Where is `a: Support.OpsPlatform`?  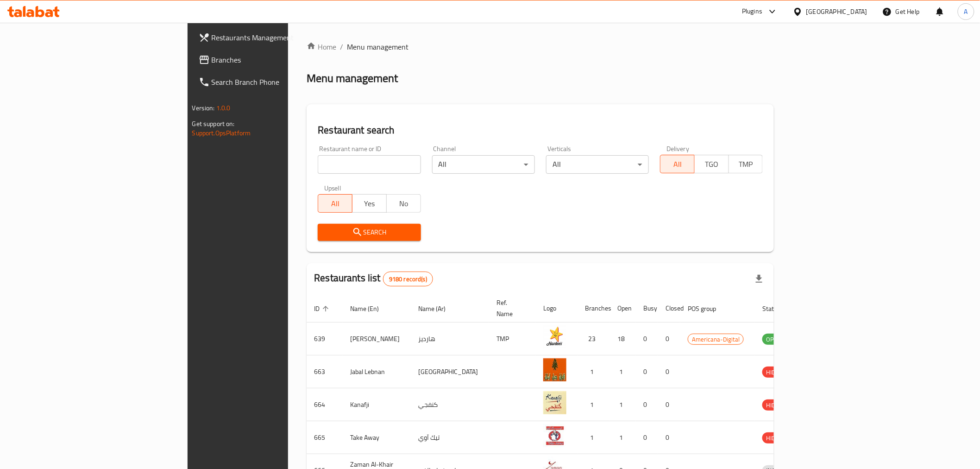 a: Support.OpsPlatform is located at coordinates (221, 133).